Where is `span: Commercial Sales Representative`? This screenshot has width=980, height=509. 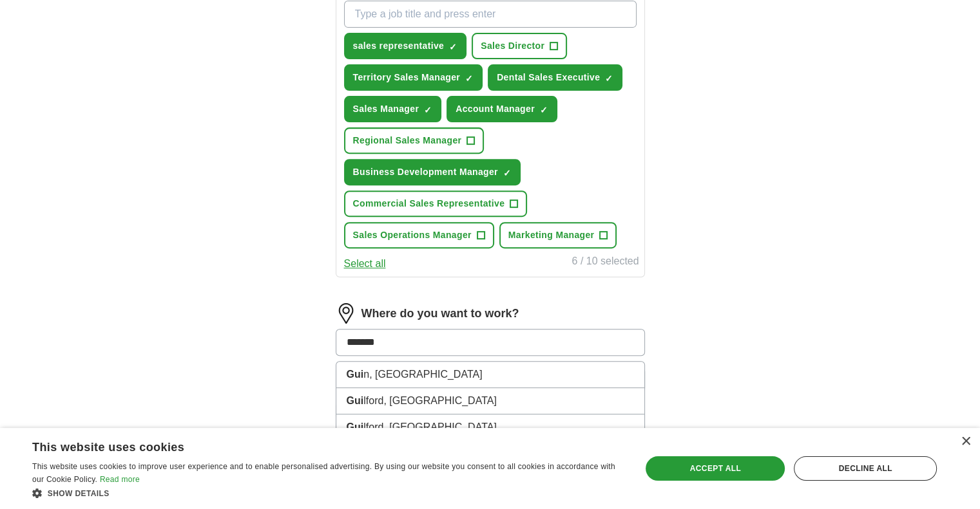
span: Commercial Sales Representative is located at coordinates (429, 204).